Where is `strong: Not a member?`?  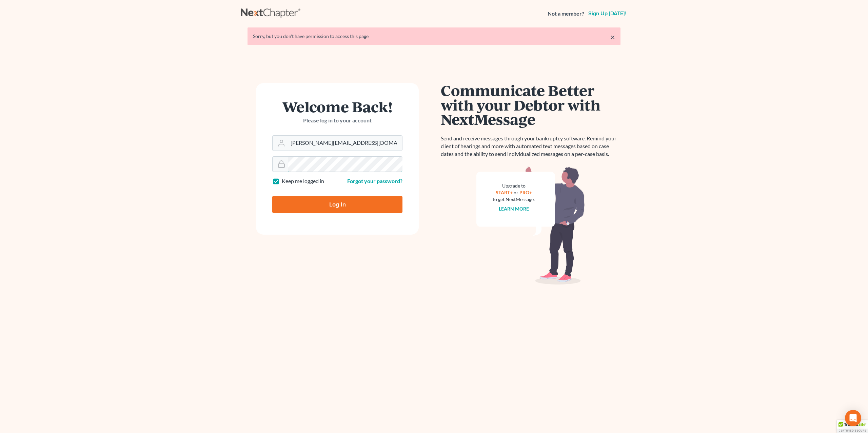 strong: Not a member? is located at coordinates (566, 14).